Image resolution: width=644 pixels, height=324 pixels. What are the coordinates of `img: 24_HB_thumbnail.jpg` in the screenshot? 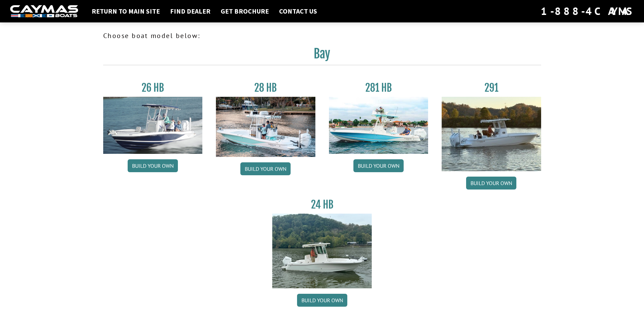 It's located at (322, 251).